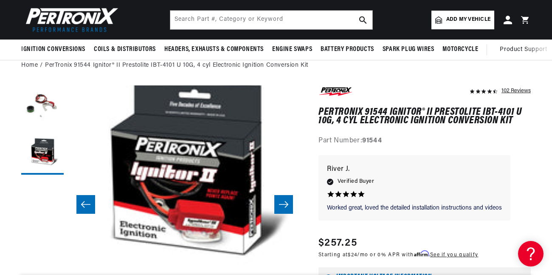  Describe the element at coordinates (55, 49) in the screenshot. I see `summary: Ignition Conversions` at that location.